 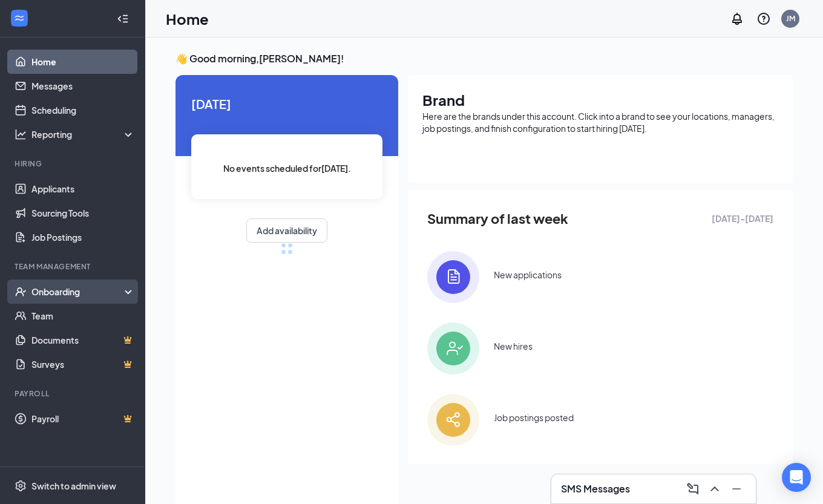 What do you see at coordinates (73, 393) in the screenshot?
I see `div: Payroll` at bounding box center [73, 393].